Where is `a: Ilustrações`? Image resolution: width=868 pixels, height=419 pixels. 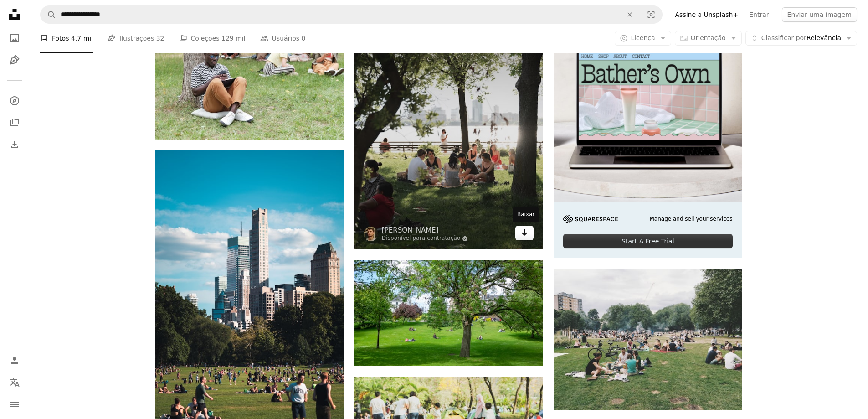
a: Ilustrações is located at coordinates (14, 60).